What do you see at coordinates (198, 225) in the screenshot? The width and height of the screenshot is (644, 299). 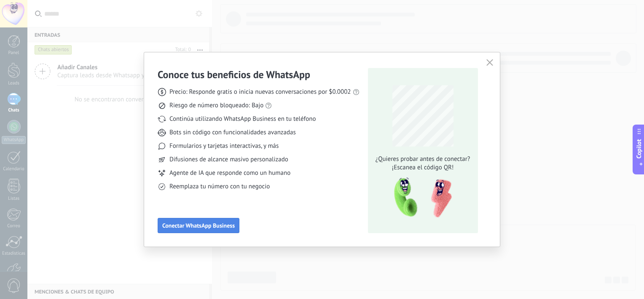 I see `button: Conectar WhatsApp Business` at bounding box center [198, 225].